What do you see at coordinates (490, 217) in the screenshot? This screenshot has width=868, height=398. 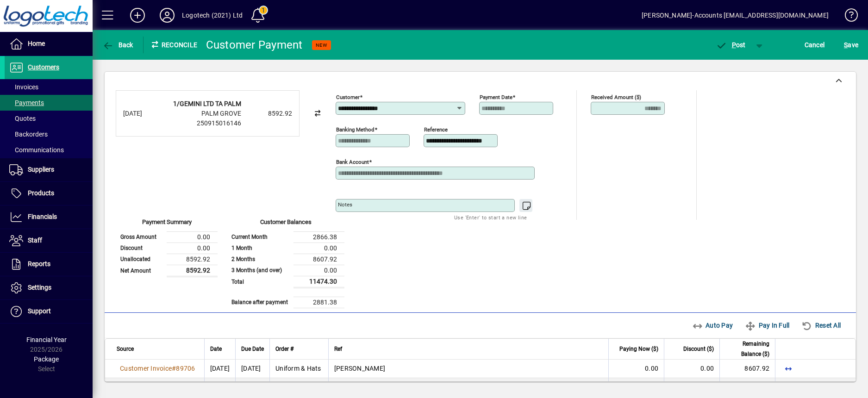 I see `mat-hint: Use 'Enter' to start a new line` at bounding box center [490, 217].